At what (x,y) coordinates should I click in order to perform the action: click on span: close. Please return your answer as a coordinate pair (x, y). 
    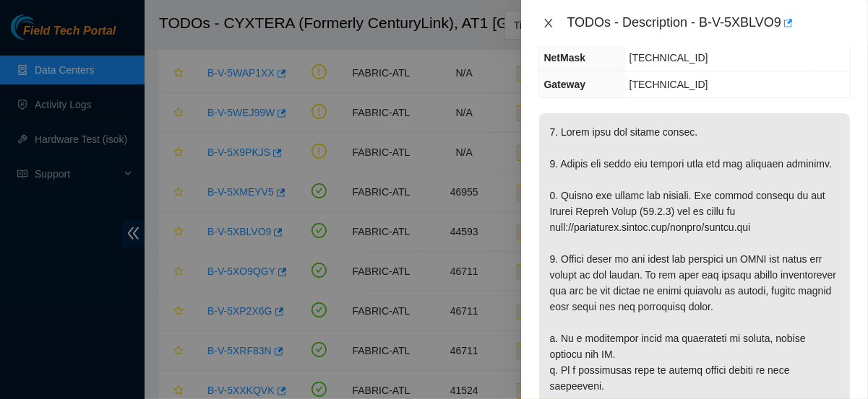
    Looking at the image, I should click on (548, 23).